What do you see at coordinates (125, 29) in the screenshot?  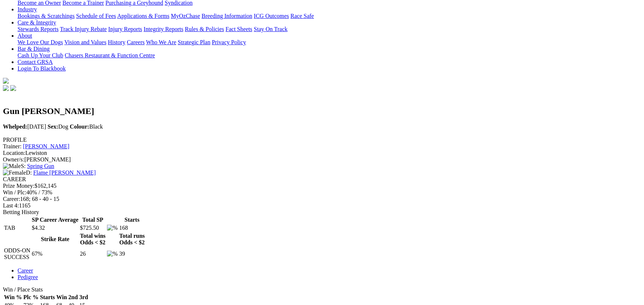 I see `a: Injury Reports` at bounding box center [125, 29].